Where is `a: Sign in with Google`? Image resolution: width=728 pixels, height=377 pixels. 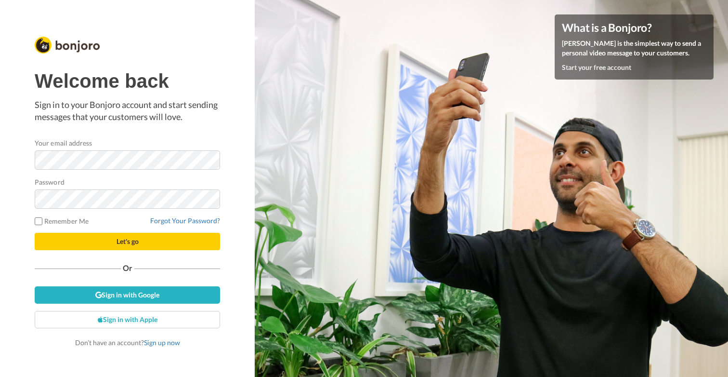 a: Sign in with Google is located at coordinates (127, 295).